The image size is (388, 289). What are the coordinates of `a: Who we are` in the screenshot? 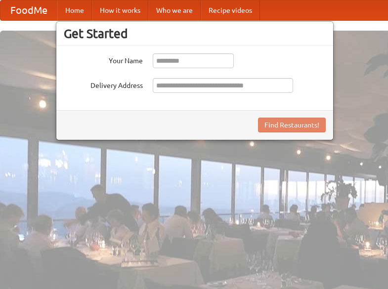 It's located at (175, 10).